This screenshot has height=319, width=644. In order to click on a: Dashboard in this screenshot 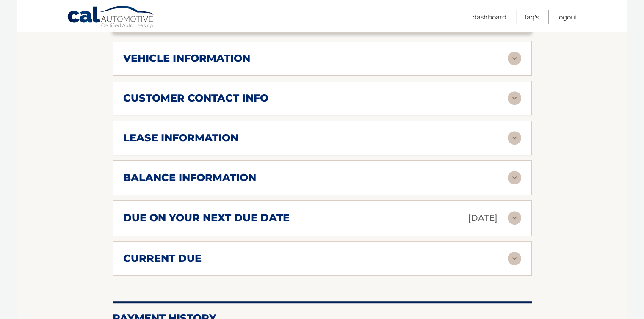, I will do `click(490, 17)`.